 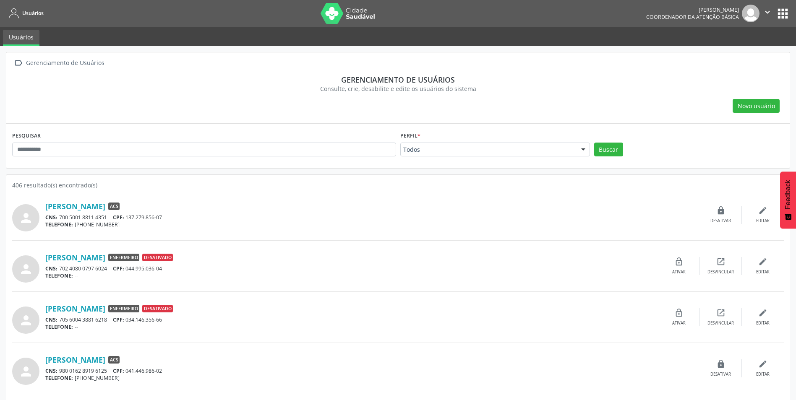 What do you see at coordinates (488, 150) in the screenshot?
I see `span: Todos` at bounding box center [488, 150].